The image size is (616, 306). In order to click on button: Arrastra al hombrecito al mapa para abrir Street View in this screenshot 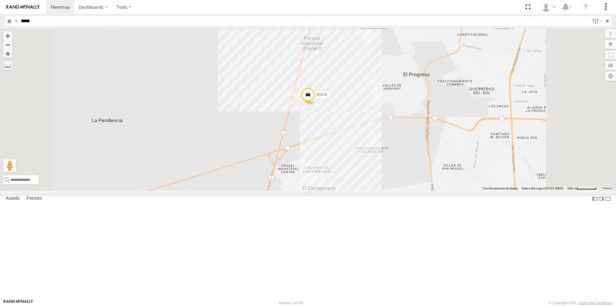, I will do `click(10, 166)`.